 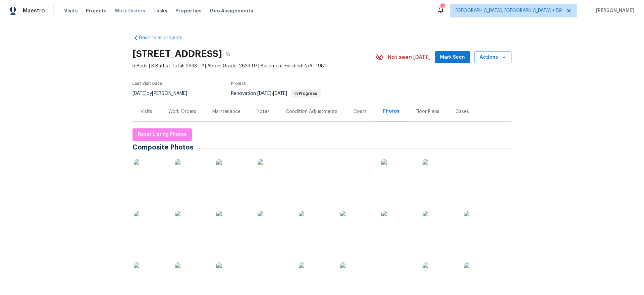 I want to click on div: Floor Plans, so click(x=427, y=112).